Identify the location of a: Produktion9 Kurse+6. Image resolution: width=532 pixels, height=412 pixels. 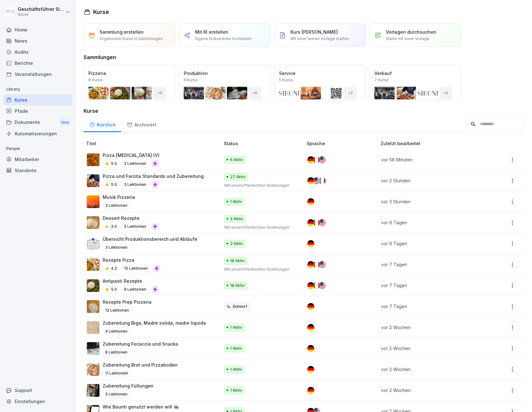
(225, 83).